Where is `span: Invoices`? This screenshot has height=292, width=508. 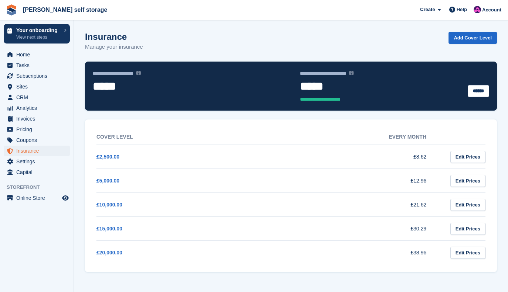 span: Invoices is located at coordinates (38, 119).